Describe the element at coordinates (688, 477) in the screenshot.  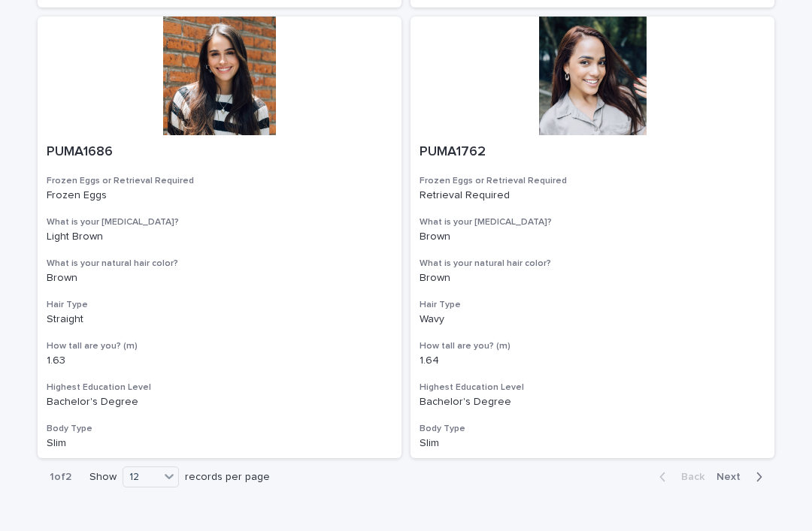
I see `span: Back` at that location.